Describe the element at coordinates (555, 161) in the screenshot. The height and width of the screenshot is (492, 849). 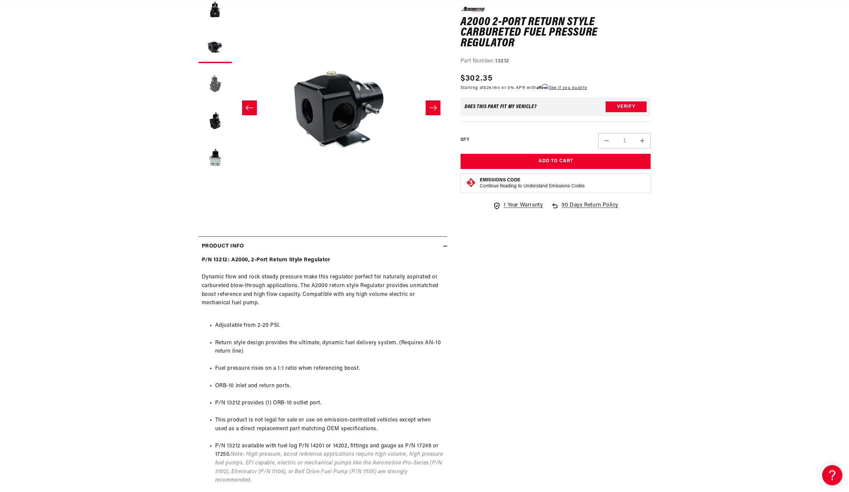
I see `button: Add to Cart` at that location.